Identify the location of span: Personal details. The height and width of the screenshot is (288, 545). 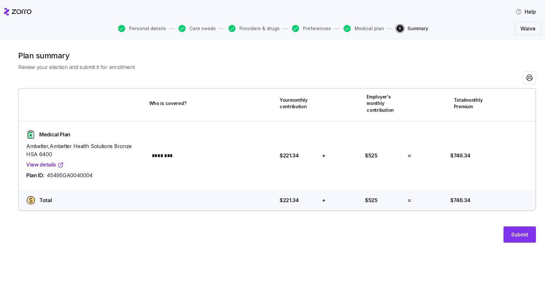
(148, 29).